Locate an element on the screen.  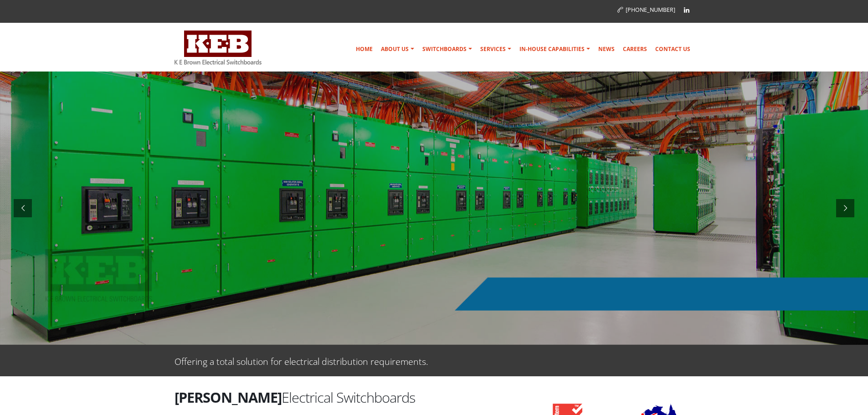
a: In-house Capabilities is located at coordinates (554, 50).